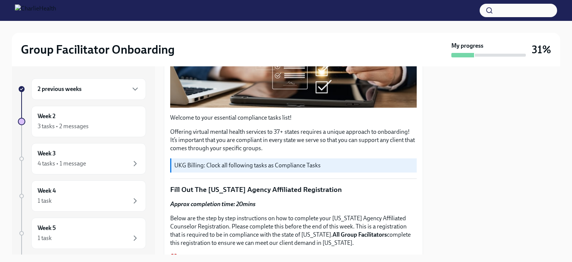 The image size is (572, 262). Describe the element at coordinates (213, 204) in the screenshot. I see `strong: Approx completion time: 20mins` at that location.